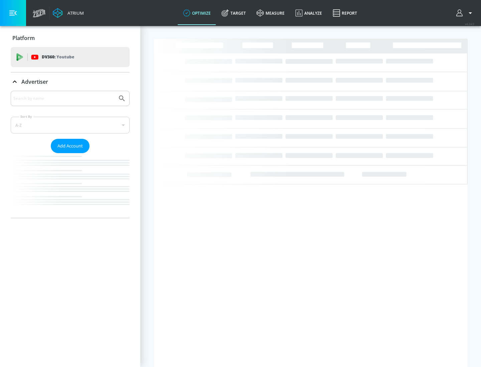 The width and height of the screenshot is (481, 367). I want to click on nav: list of Advertiser, so click(70, 186).